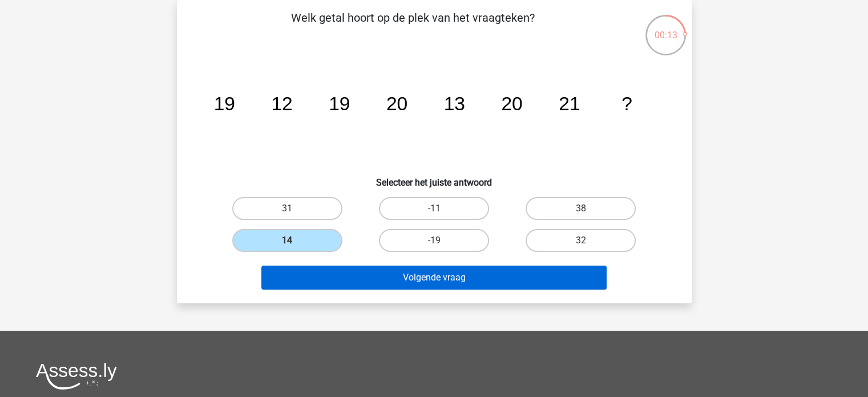  I want to click on label: -11, so click(434, 208).